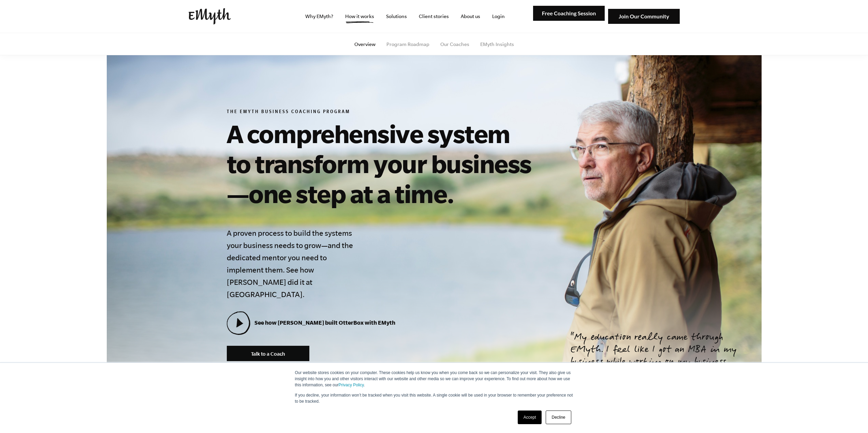 The image size is (868, 433). I want to click on a: Accept, so click(530, 418).